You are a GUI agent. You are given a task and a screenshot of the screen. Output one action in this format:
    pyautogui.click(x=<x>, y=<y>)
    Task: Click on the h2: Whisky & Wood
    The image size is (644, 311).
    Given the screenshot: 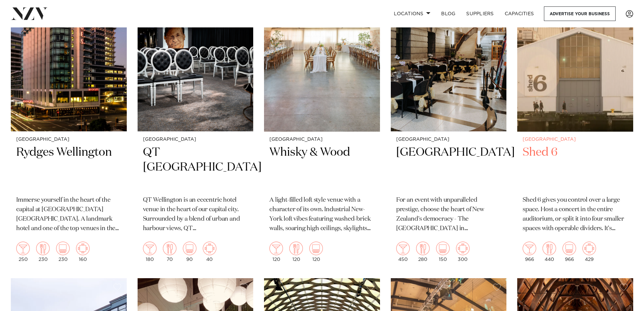 What is the action you would take?
    pyautogui.click(x=322, y=168)
    